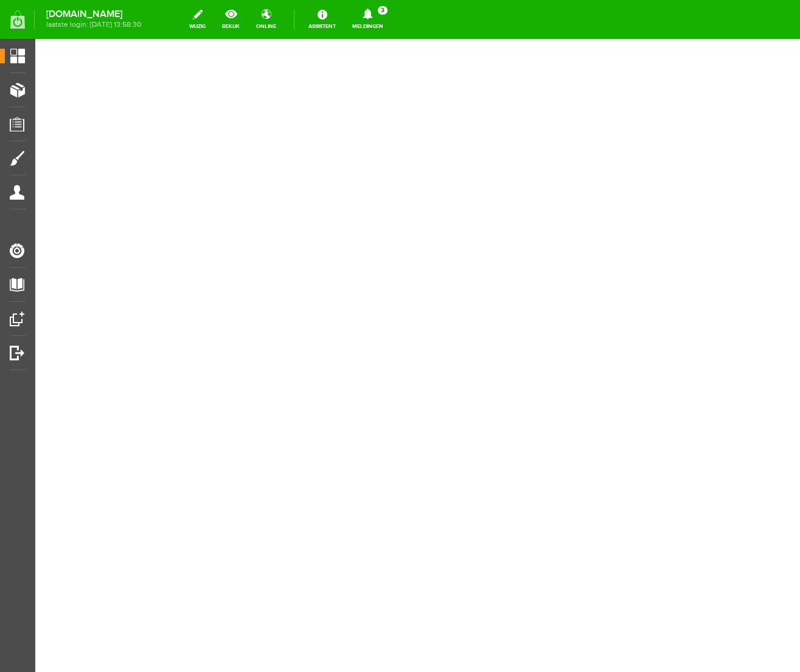 The height and width of the screenshot is (672, 800). I want to click on a: Meldingen3, so click(367, 20).